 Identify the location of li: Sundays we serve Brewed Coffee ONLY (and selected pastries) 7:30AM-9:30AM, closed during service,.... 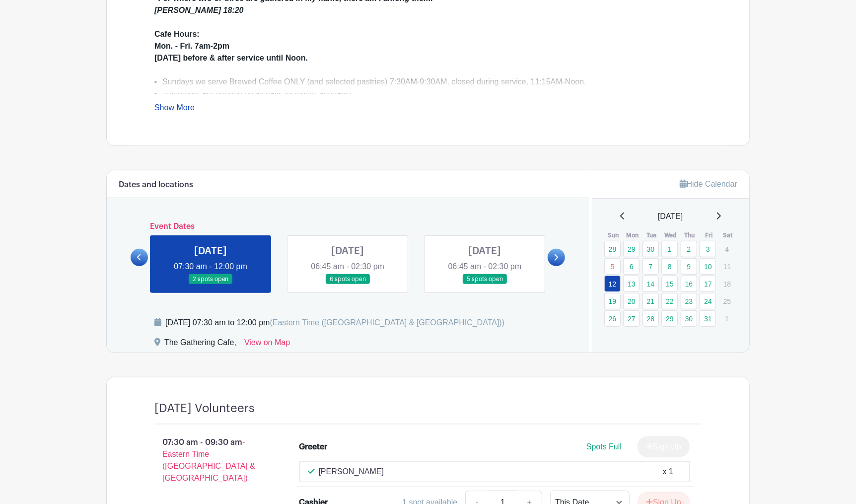
(432, 82).